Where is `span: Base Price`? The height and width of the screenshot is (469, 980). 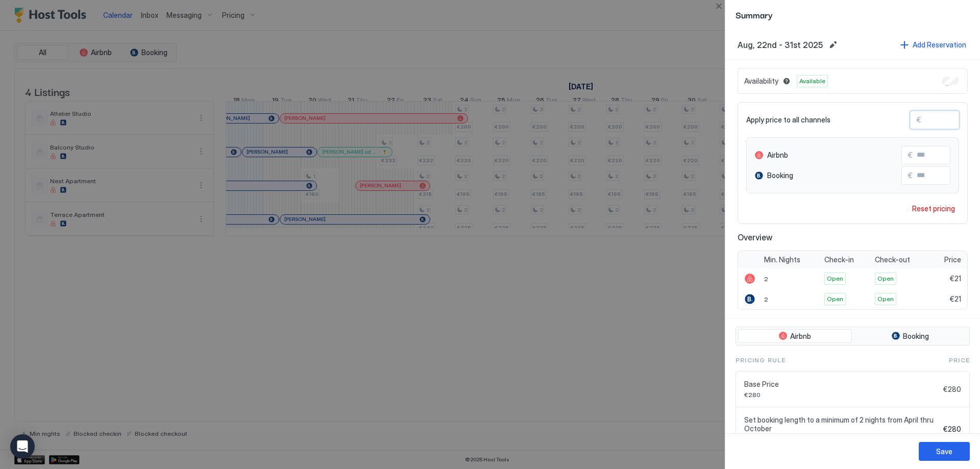
span: Base Price is located at coordinates (842, 384).